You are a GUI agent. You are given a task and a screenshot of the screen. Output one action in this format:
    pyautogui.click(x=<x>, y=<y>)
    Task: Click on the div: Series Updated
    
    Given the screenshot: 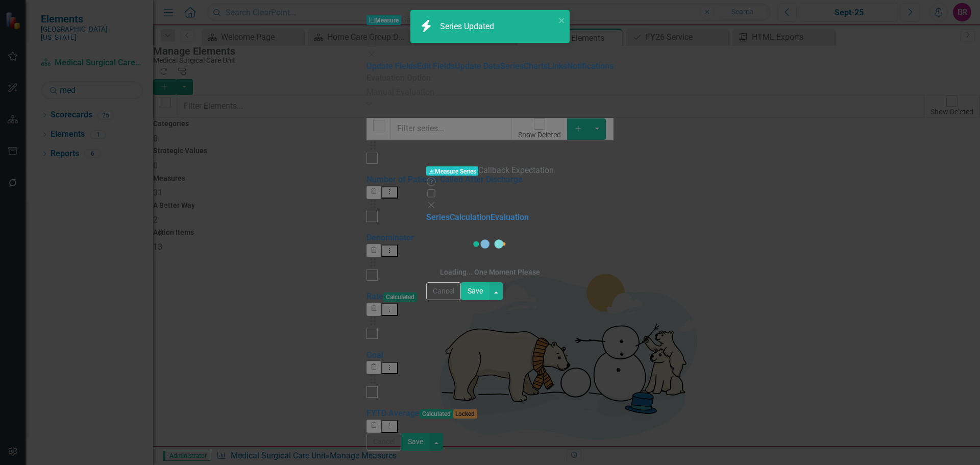 What is the action you would take?
    pyautogui.click(x=468, y=27)
    